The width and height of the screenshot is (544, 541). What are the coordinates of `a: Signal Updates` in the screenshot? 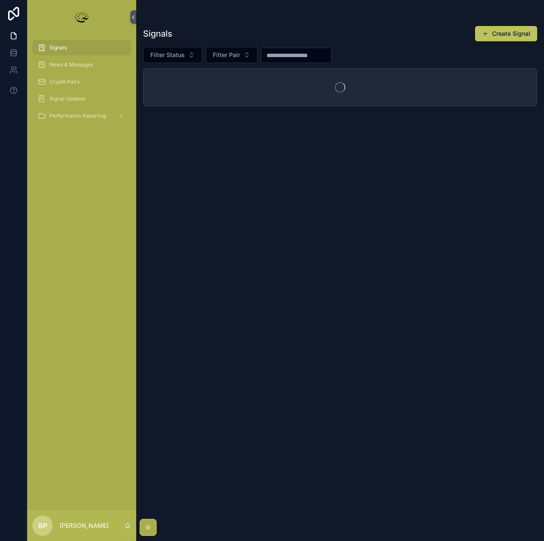 It's located at (82, 99).